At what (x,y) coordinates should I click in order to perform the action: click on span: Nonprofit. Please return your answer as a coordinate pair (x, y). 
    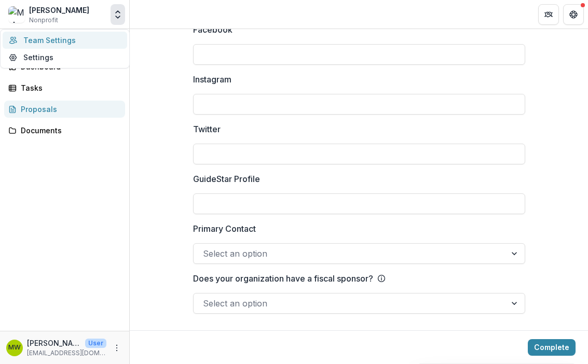
    Looking at the image, I should click on (44, 20).